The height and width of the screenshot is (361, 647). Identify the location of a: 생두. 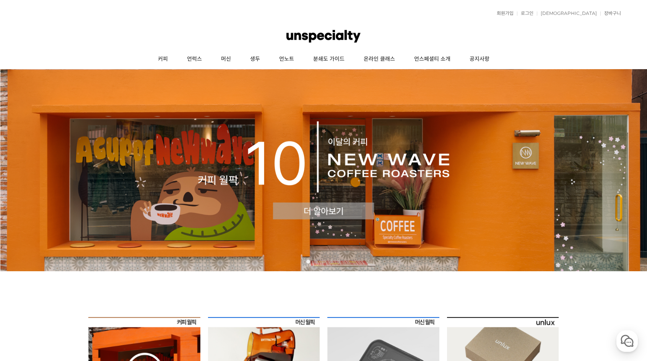
(255, 59).